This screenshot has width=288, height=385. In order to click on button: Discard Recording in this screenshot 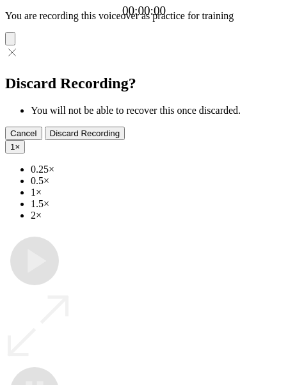, I will do `click(85, 133)`.